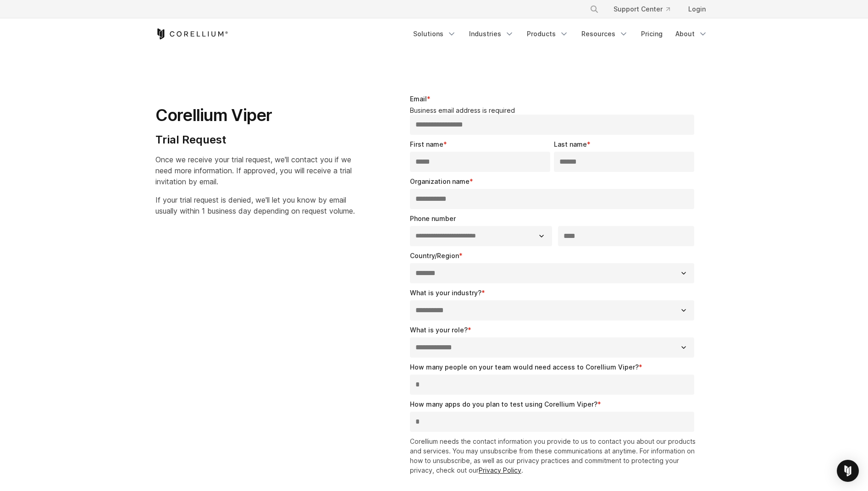 Image resolution: width=868 pixels, height=491 pixels. I want to click on a: Privacy Policy, so click(500, 471).